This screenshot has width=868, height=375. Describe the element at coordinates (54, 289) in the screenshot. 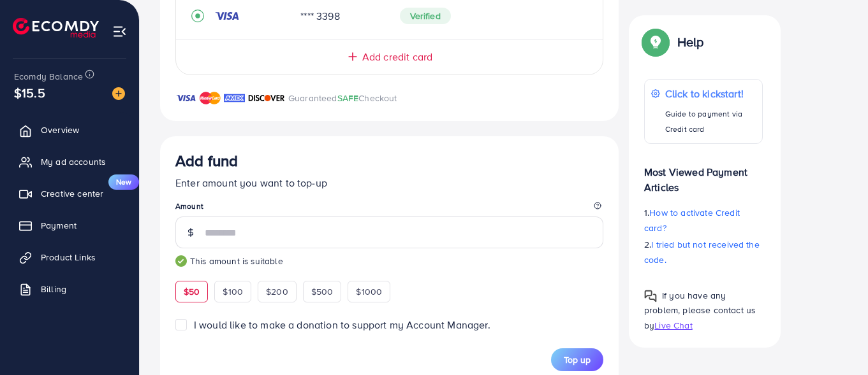

I see `span: Billing` at that location.